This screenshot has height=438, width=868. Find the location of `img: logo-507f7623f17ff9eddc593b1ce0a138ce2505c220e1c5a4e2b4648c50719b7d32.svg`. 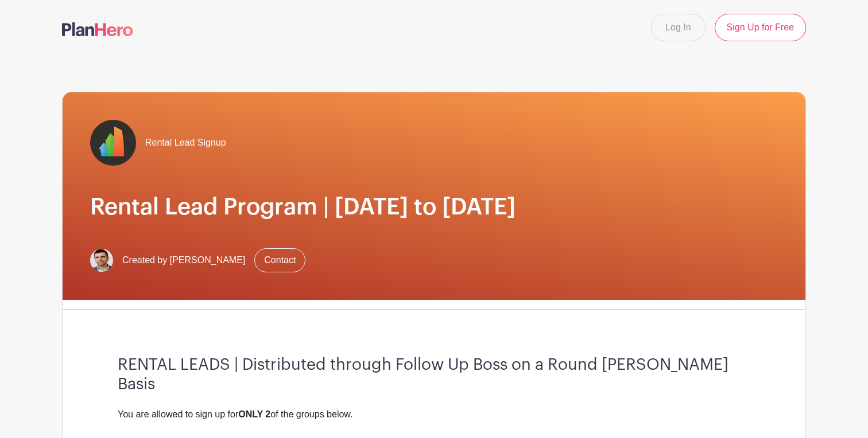

img: logo-507f7623f17ff9eddc593b1ce0a138ce2505c220e1c5a4e2b4648c50719b7d32.svg is located at coordinates (98, 29).